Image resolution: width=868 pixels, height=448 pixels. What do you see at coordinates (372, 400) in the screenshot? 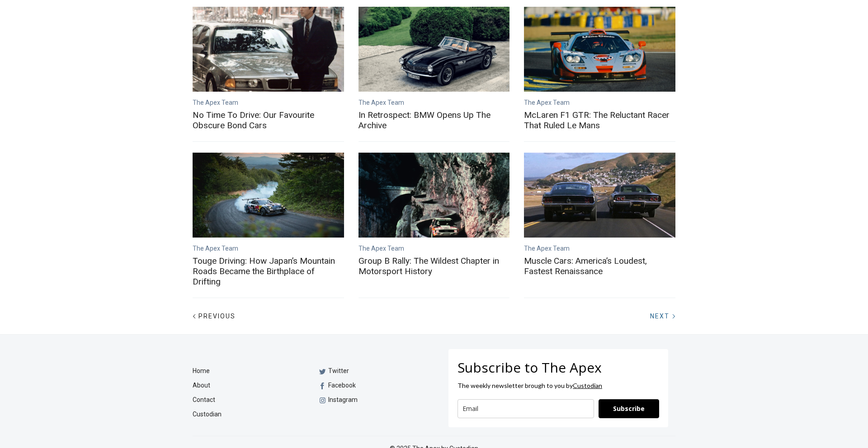
I see `a: Instagram` at bounding box center [372, 400].